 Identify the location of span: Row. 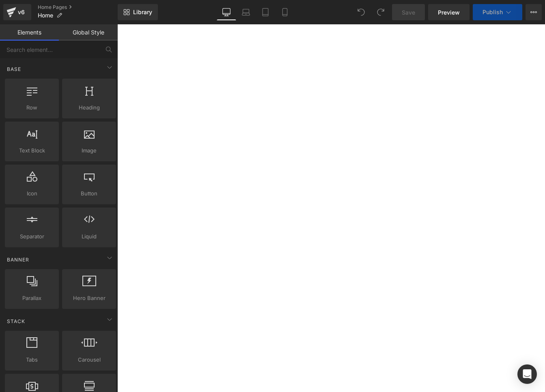
(32, 108).